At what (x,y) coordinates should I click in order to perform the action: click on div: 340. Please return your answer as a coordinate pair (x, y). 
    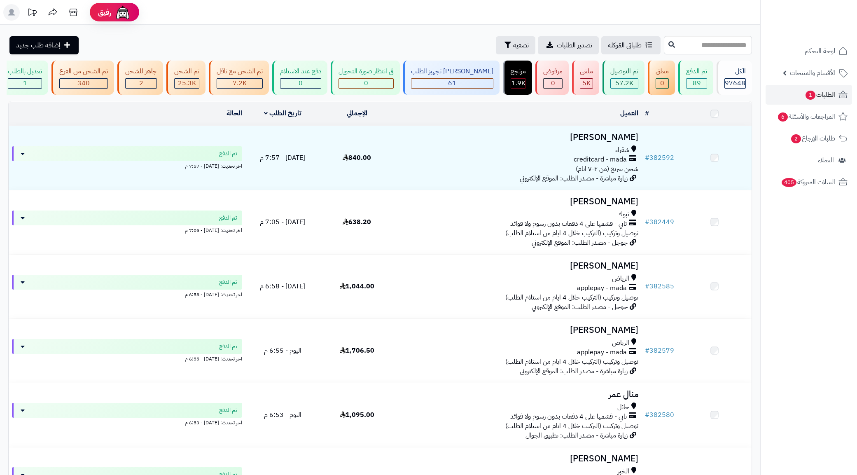
    Looking at the image, I should click on (84, 83).